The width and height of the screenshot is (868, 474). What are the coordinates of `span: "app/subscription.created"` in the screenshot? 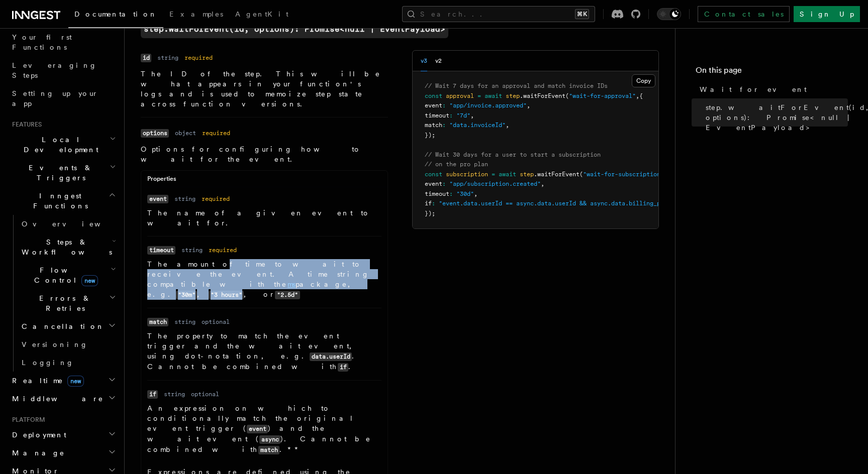 It's located at (495, 184).